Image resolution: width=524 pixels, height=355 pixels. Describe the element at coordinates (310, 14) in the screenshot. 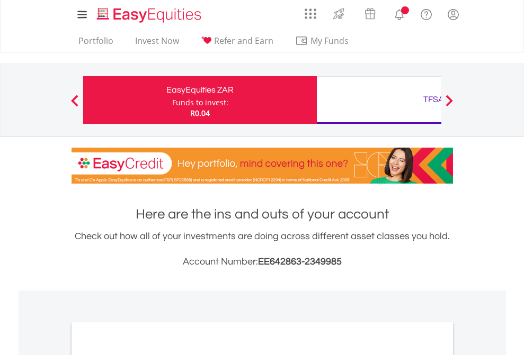

I see `img: grid-menu-icon.svg` at that location.